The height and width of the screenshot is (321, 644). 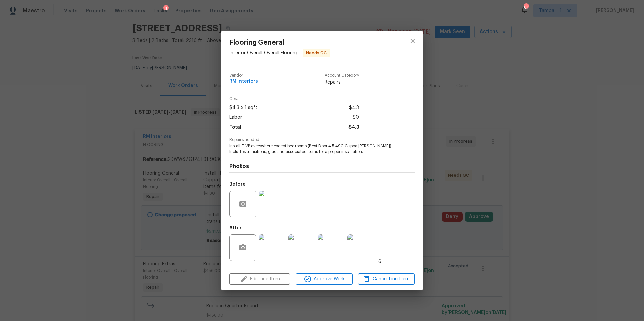 What do you see at coordinates (341, 75) in the screenshot?
I see `span: Account Category` at bounding box center [341, 75].